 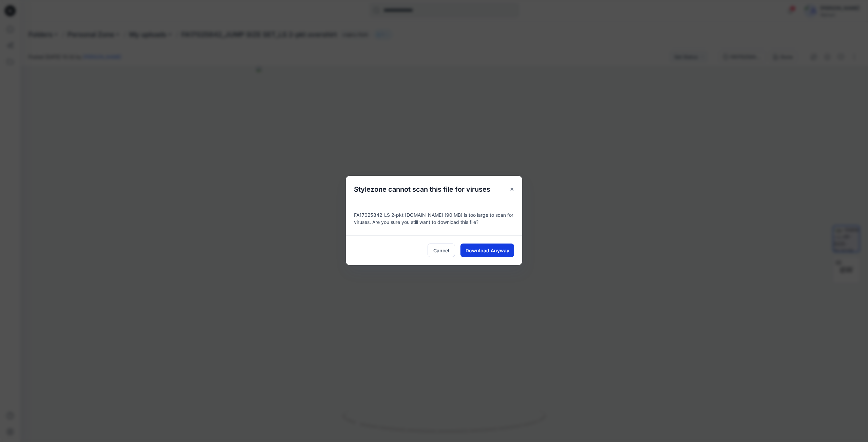 What do you see at coordinates (487, 250) in the screenshot?
I see `button: Download Anyway` at bounding box center [487, 250].